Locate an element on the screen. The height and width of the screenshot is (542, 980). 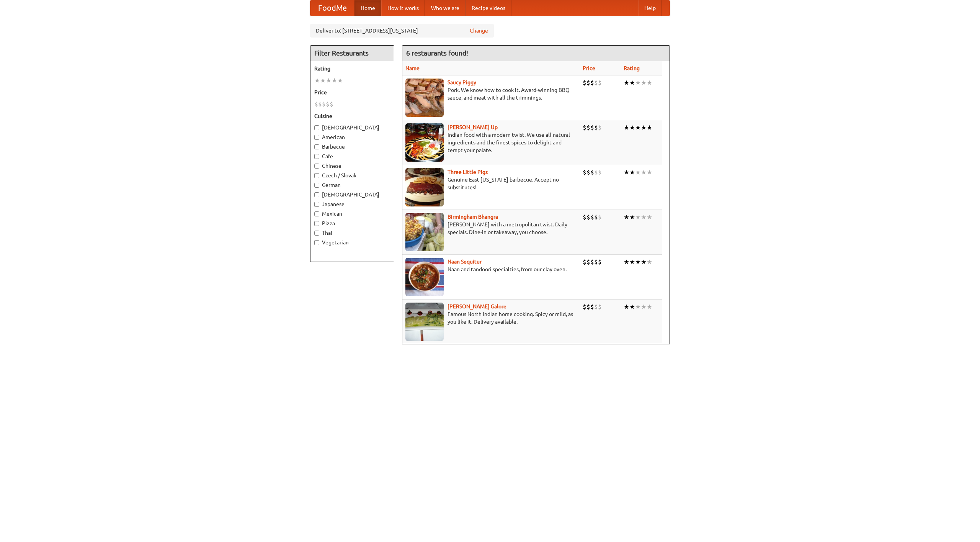
b: Three Little Pigs is located at coordinates (468, 172).